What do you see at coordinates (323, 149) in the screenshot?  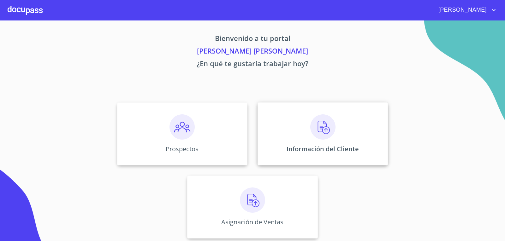 I see `p: Información del Cliente` at bounding box center [323, 149].